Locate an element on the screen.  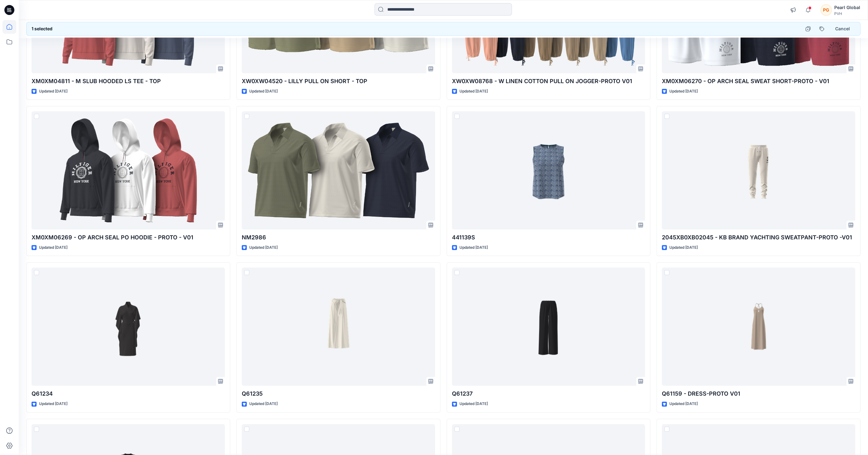
p: XM0XM06269 - OP ARCH SEAL PO HOODIE - PROTO - V01 is located at coordinates (128, 238).